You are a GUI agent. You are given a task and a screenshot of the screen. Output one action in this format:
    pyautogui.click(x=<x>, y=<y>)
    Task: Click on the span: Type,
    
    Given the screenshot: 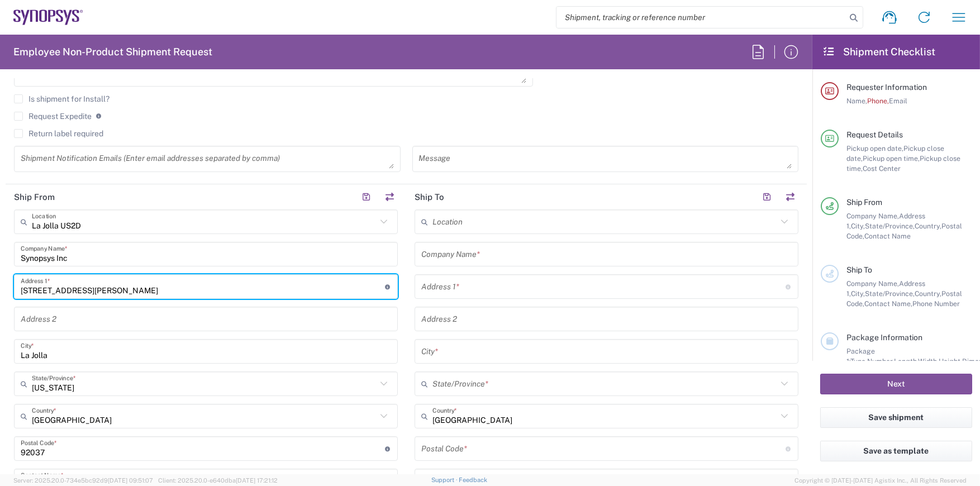 What is the action you would take?
    pyautogui.click(x=859, y=360)
    